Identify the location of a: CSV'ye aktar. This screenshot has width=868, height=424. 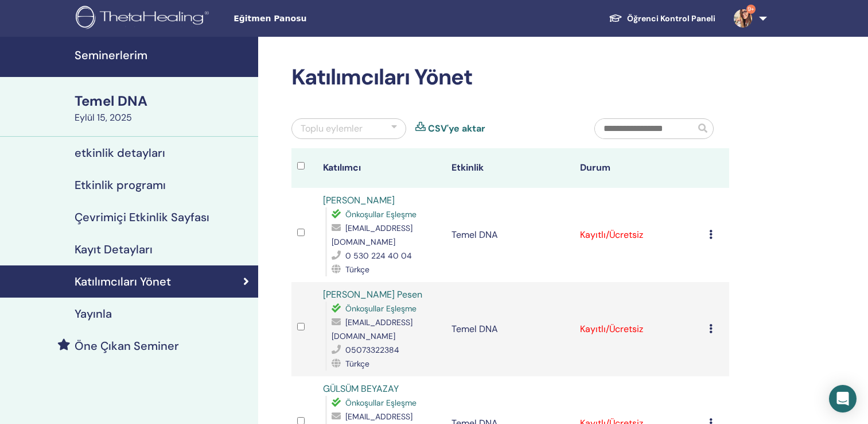
(457, 129).